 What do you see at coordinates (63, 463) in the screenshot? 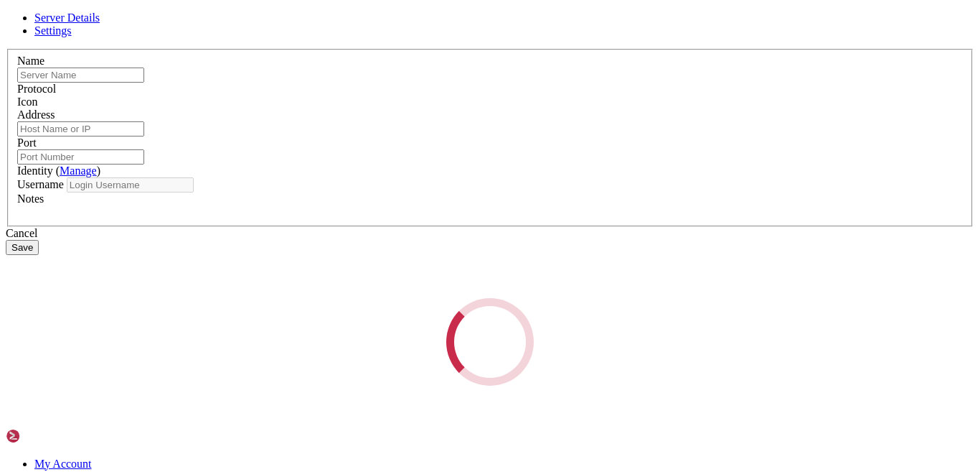
I see `a: My Account` at bounding box center [63, 463].